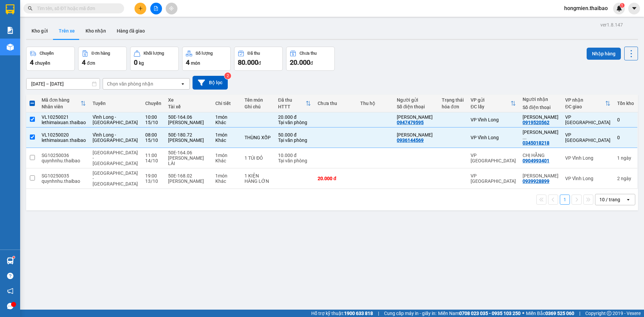 The image size is (644, 317). Describe the element at coordinates (258, 100) in the screenshot. I see `div: Tên món` at that location.